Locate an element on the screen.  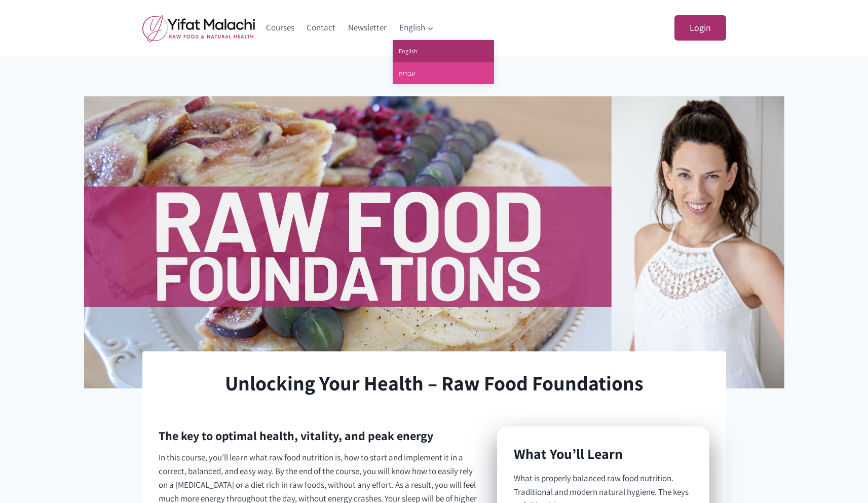
a: עברית is located at coordinates (443, 73).